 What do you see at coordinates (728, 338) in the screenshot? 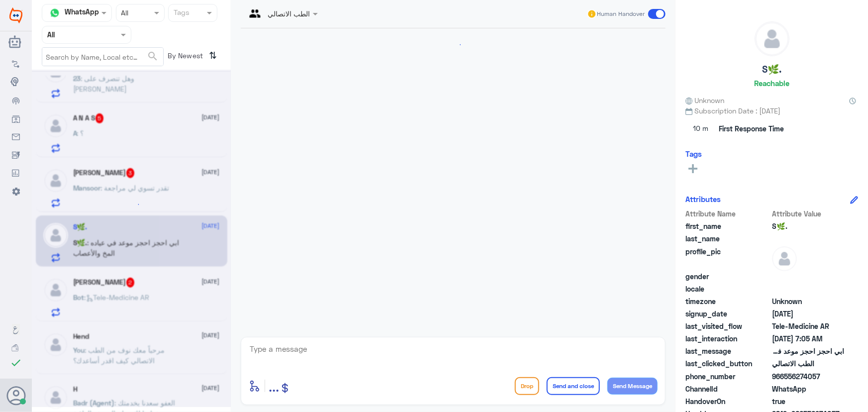
I see `span: last_interaction` at bounding box center [728, 338].